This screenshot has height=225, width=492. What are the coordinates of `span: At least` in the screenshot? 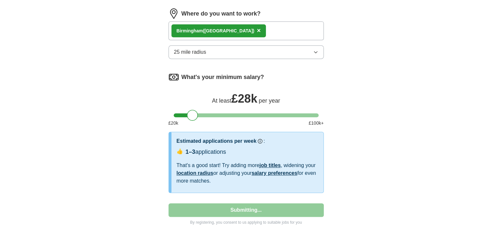 It's located at (222, 101).